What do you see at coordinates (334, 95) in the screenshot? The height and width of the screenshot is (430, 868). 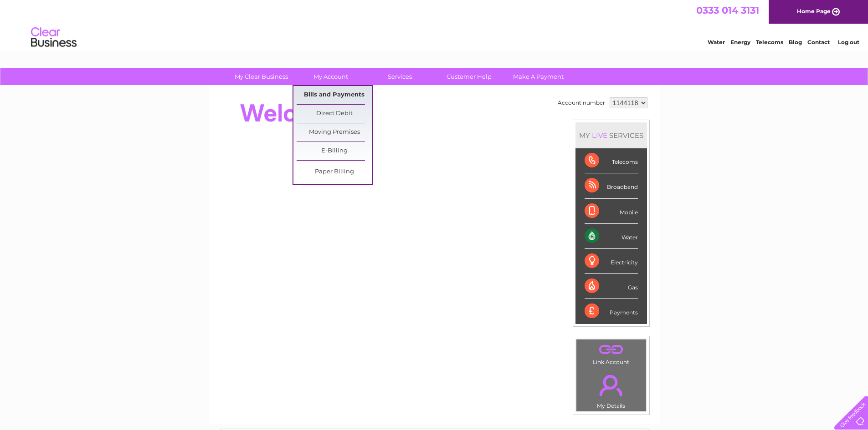 I see `a: Bills and Payments` at bounding box center [334, 95].